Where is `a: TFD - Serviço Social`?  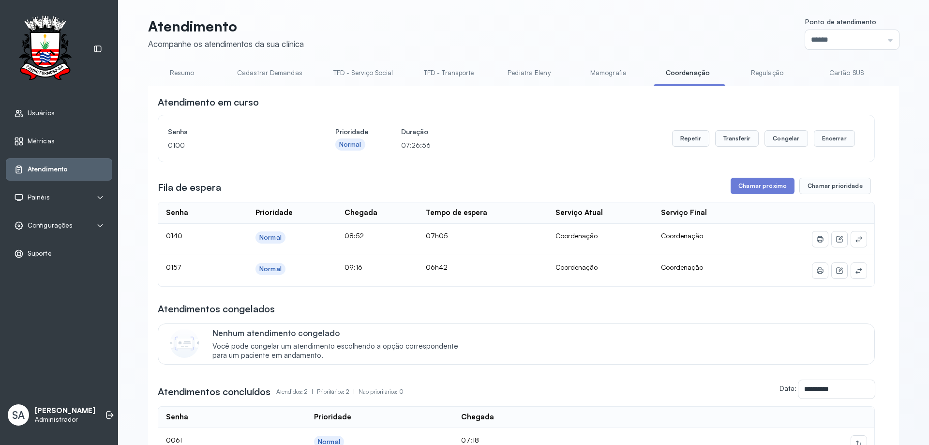 a: TFD - Serviço Social is located at coordinates (363, 73).